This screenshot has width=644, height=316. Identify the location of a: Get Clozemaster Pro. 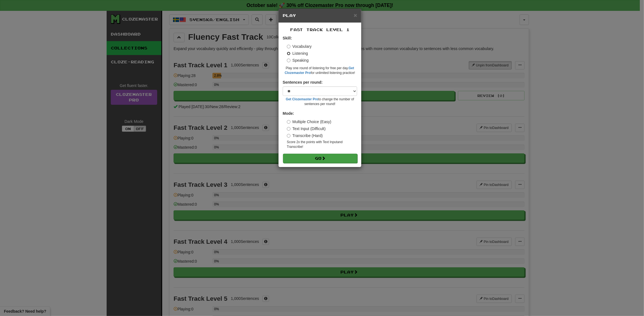
(302, 99).